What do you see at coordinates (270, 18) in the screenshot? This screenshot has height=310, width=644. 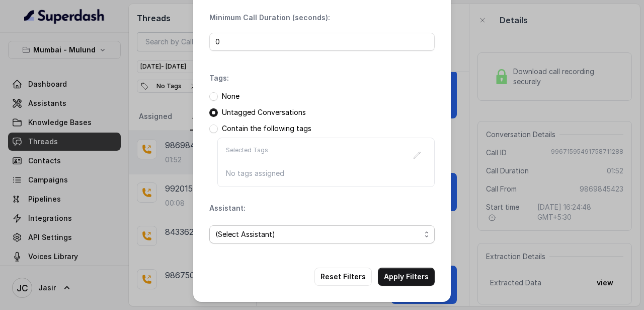 I see `p: Minimum Call Duration (seconds):` at bounding box center [270, 18].